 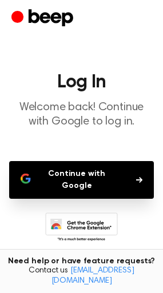 I want to click on a: Beep, so click(x=43, y=18).